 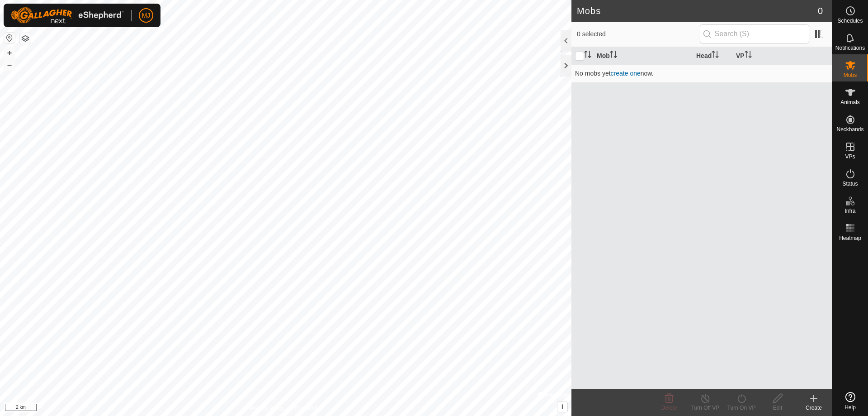 What do you see at coordinates (669, 407) in the screenshot?
I see `span: Delete` at bounding box center [669, 407].